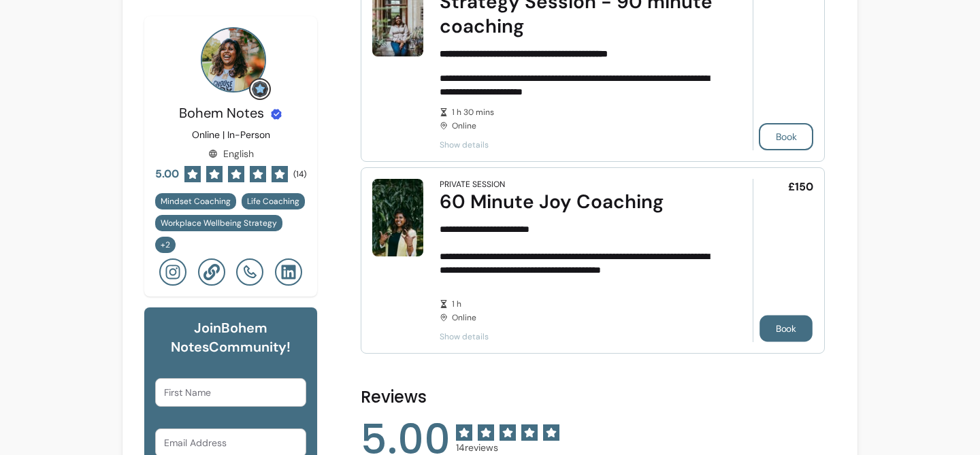 This screenshot has height=455, width=980. I want to click on span: Bohem Notes, so click(221, 113).